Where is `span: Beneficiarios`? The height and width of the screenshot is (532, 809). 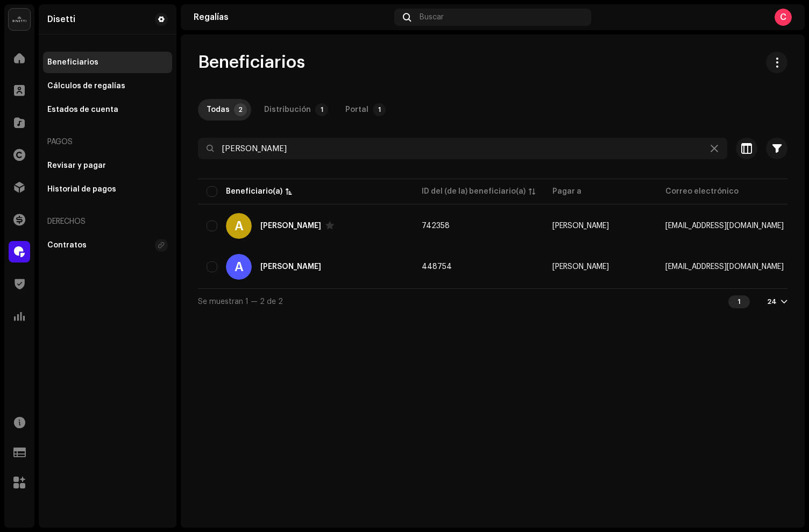
span: Beneficiarios is located at coordinates (251, 62).